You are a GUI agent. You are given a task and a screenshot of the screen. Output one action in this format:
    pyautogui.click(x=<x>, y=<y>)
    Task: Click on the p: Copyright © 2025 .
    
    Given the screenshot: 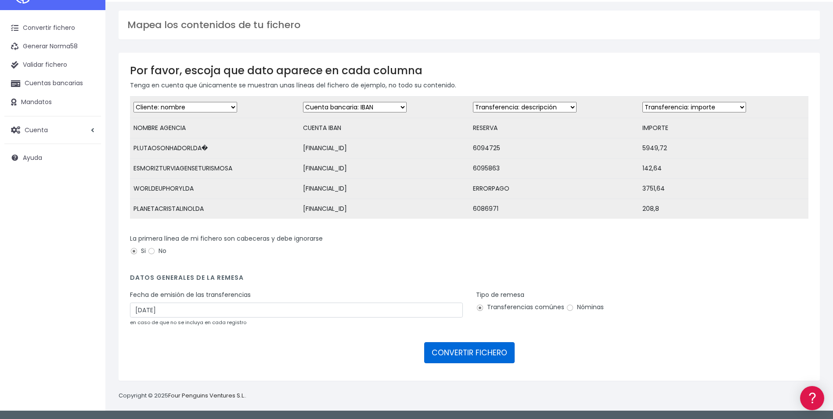 What is the action you would take?
    pyautogui.click(x=182, y=396)
    